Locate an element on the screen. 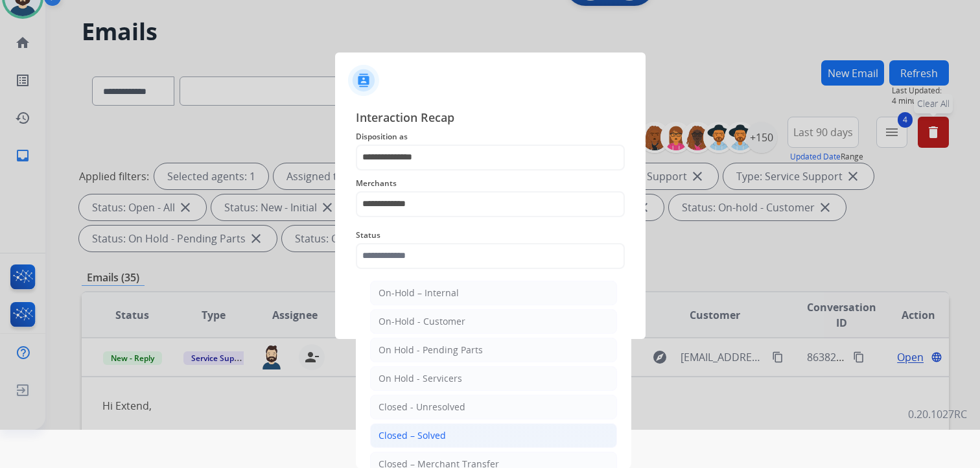 This screenshot has height=468, width=980. div: On Hold - Pending Parts is located at coordinates (431, 350).